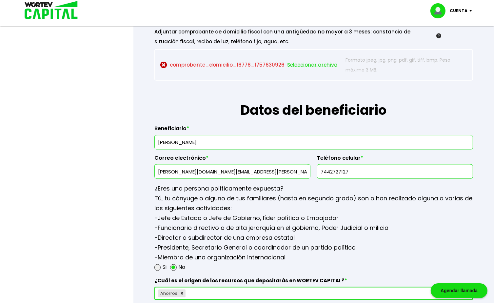  I want to click on label: Beneficiario, so click(314, 130).